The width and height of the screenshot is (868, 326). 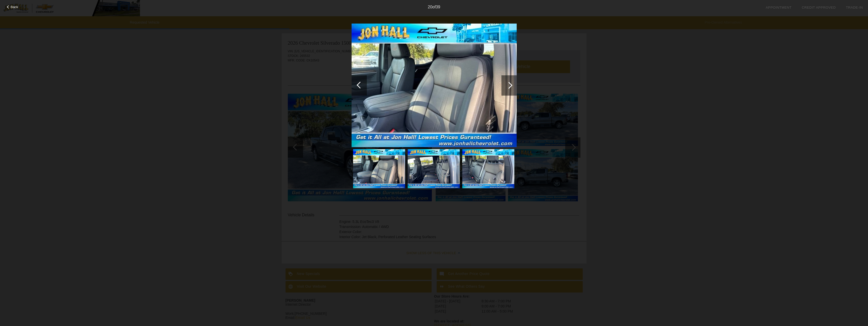 What do you see at coordinates (434, 169) in the screenshot?
I see `img: 21.jpg` at bounding box center [434, 169].